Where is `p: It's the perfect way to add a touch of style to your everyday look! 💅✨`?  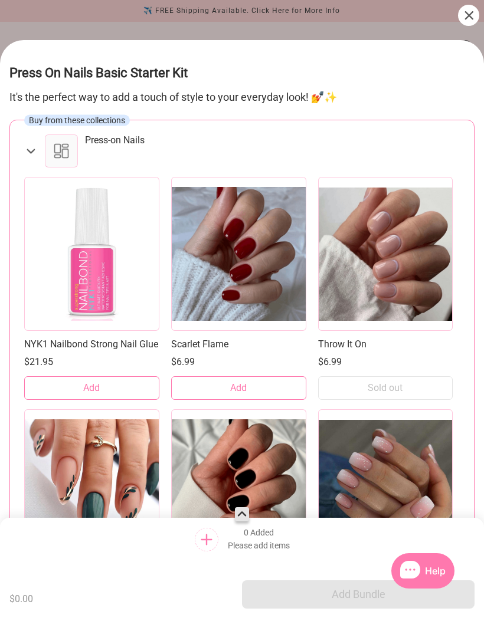
p: It's the perfect way to add a touch of style to your everyday look! 💅✨ is located at coordinates (242, 97).